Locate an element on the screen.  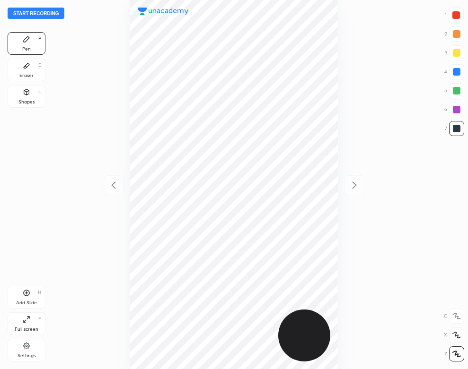
div: 3 is located at coordinates (454, 53).